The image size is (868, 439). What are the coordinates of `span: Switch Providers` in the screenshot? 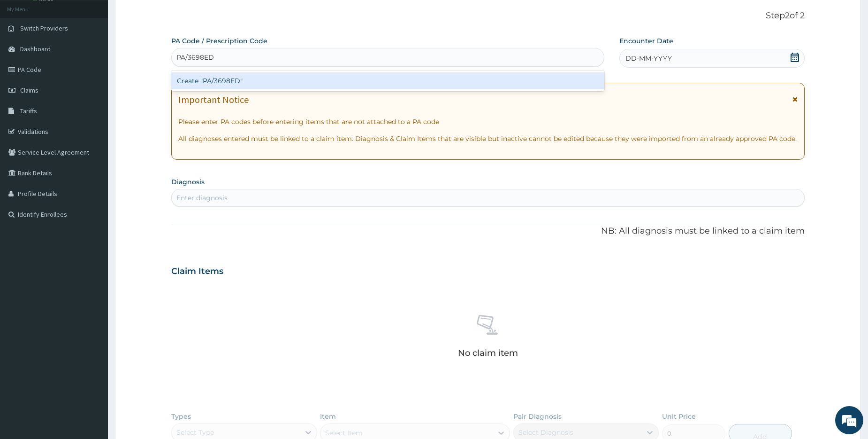 It's located at (44, 28).